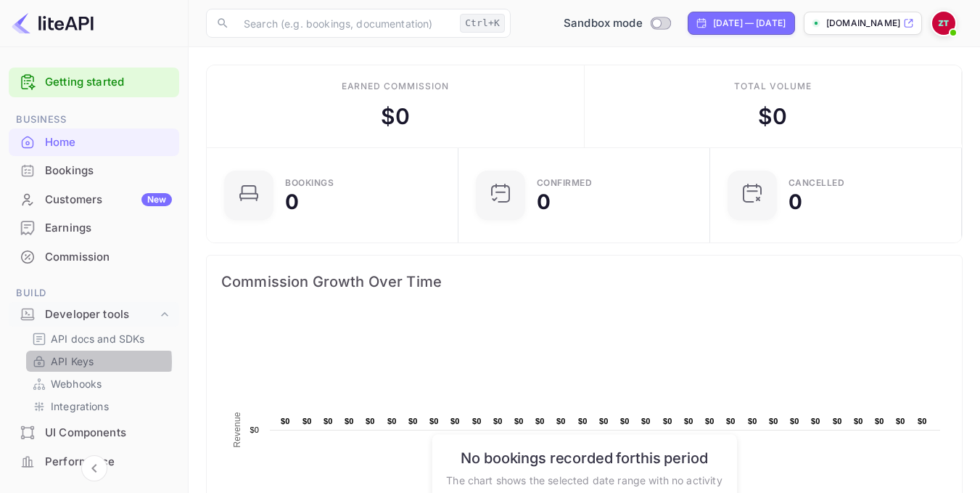 Image resolution: width=980 pixels, height=493 pixels. What do you see at coordinates (93, 142) in the screenshot?
I see `a: Home` at bounding box center [93, 142].